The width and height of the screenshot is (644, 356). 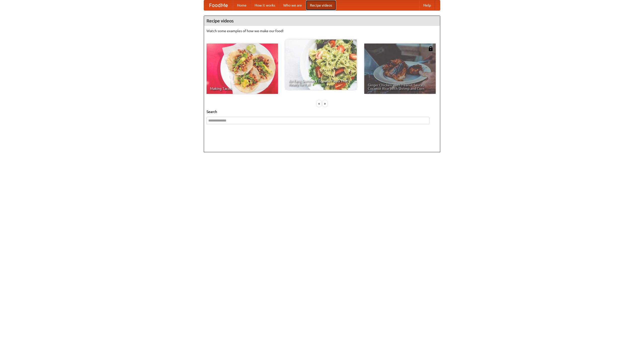 What do you see at coordinates (242, 88) in the screenshot?
I see `span: Making Tacos` at bounding box center [242, 88].